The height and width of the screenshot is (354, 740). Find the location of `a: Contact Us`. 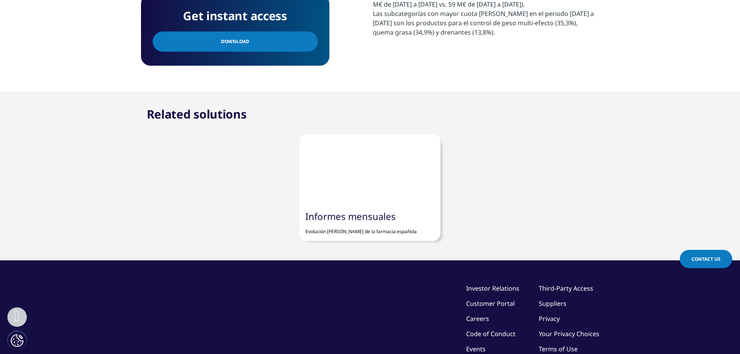

a: Contact Us is located at coordinates (706, 259).